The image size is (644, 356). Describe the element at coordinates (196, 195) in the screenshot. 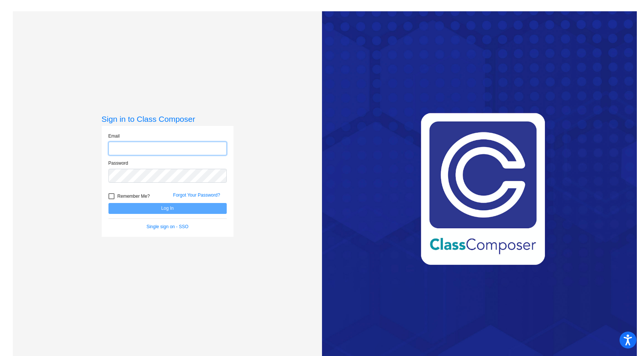

I see `a: Forgot Your Password?` at that location.